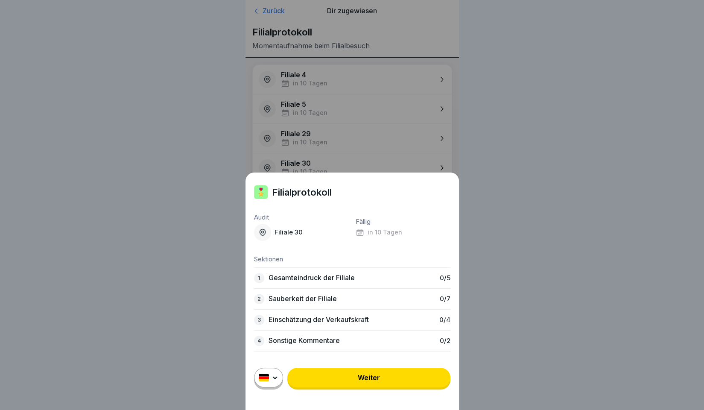  I want to click on p: Audit, so click(301, 217).